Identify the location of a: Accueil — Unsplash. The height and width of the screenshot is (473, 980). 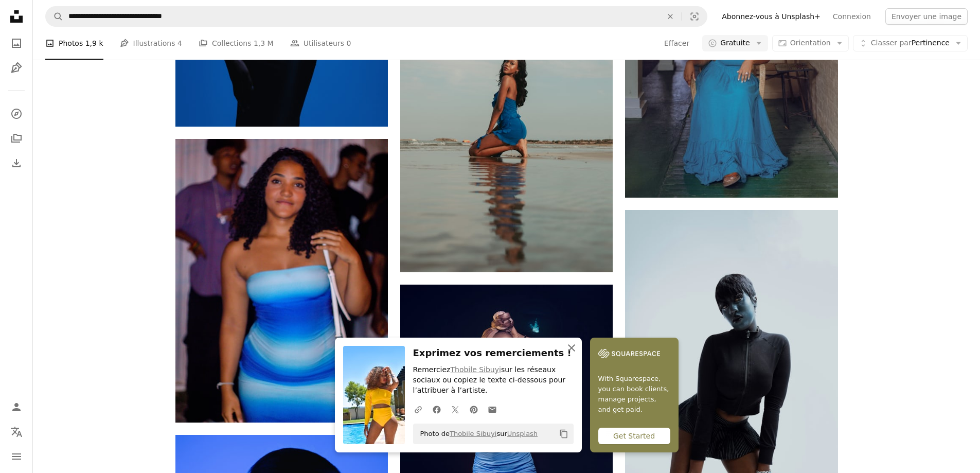
(17, 18).